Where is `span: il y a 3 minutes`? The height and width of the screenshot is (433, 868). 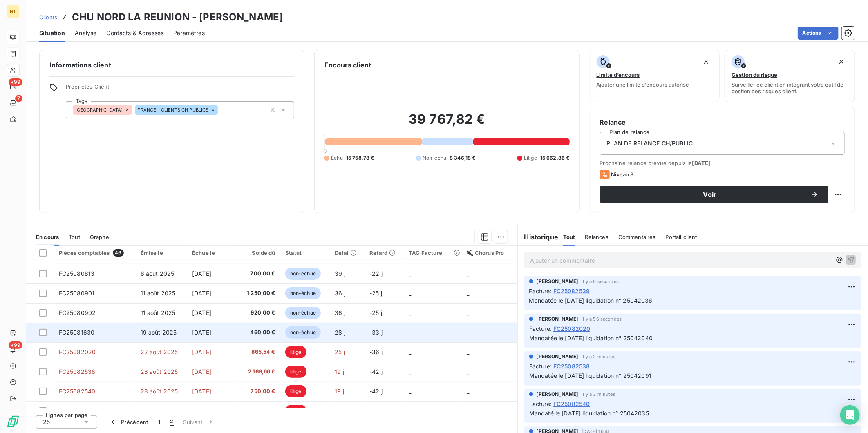 span: il y a 3 minutes is located at coordinates (599, 394).